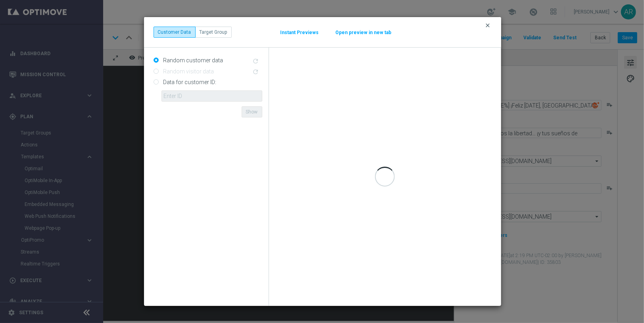  I want to click on button: Open preview in new tab, so click(363, 32).